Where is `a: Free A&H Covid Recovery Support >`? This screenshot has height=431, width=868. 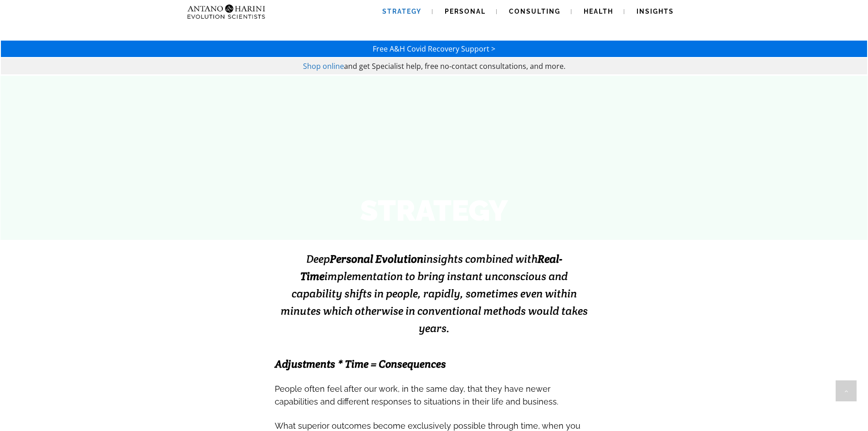
a: Free A&H Covid Recovery Support > is located at coordinates (434, 49).